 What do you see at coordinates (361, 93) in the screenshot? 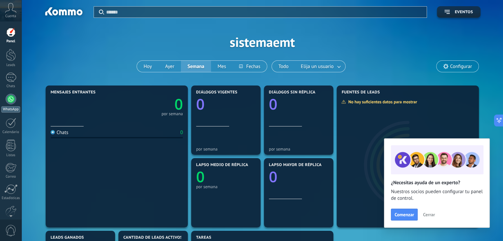
I see `span: Fuentes de leads` at bounding box center [361, 93].